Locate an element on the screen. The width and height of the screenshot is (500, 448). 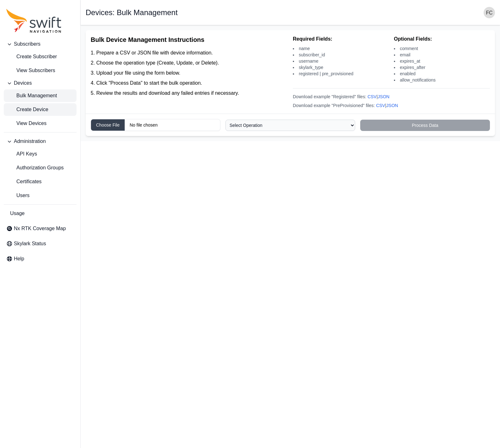
span: View Subscribers is located at coordinates (30, 70).